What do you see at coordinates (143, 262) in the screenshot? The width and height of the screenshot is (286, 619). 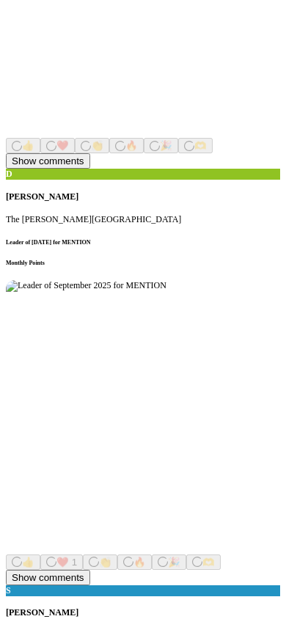 I see `h6: Monthly Points` at bounding box center [143, 262].